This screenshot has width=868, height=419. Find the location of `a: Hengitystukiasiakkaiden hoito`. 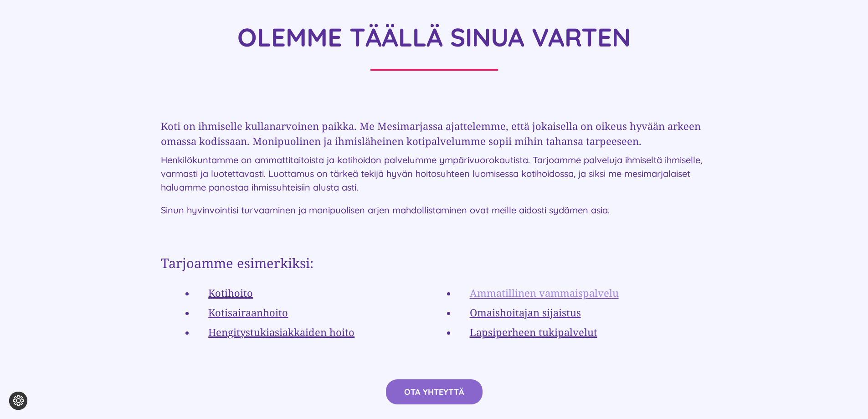

a: Hengitystukiasiakkaiden hoito is located at coordinates (281, 332).